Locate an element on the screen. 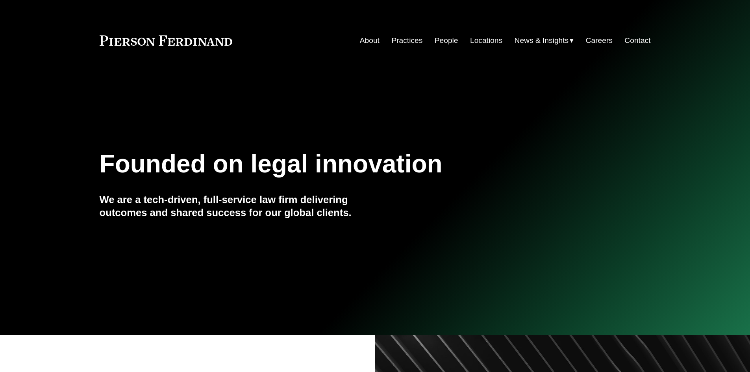  a: folder dropdown is located at coordinates (544, 41).